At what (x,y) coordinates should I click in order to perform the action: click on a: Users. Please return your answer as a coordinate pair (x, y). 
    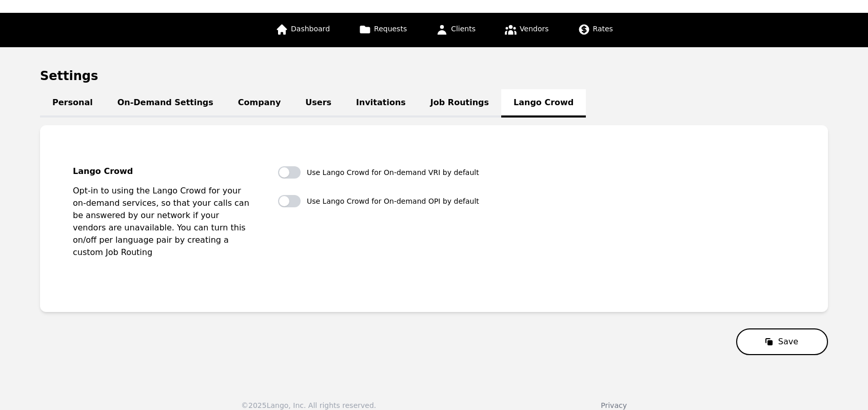
    Looking at the image, I should click on (318, 103).